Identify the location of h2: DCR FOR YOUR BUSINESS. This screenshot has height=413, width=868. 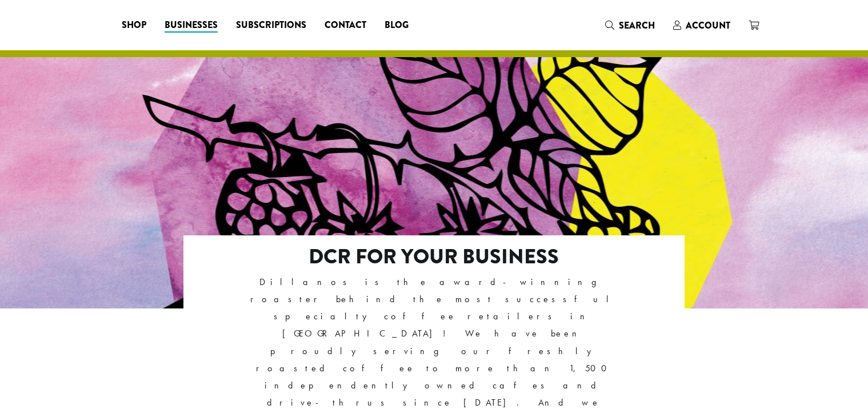
(434, 257).